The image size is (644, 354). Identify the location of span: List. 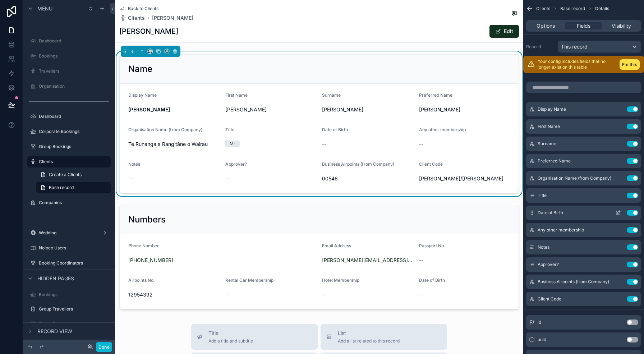
(369, 332).